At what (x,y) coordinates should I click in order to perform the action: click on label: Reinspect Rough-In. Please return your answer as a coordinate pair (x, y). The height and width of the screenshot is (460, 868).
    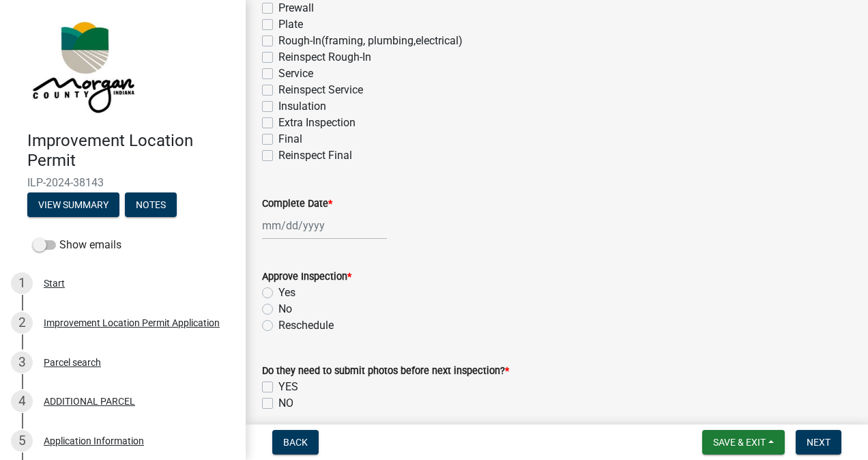
    Looking at the image, I should click on (325, 57).